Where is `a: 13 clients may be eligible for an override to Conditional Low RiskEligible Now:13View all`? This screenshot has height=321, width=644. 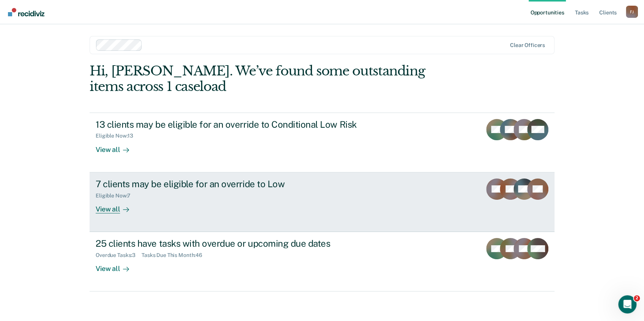
a: 13 clients may be eligible for an override to Conditional Low RiskEligible Now:13View all is located at coordinates (322, 143).